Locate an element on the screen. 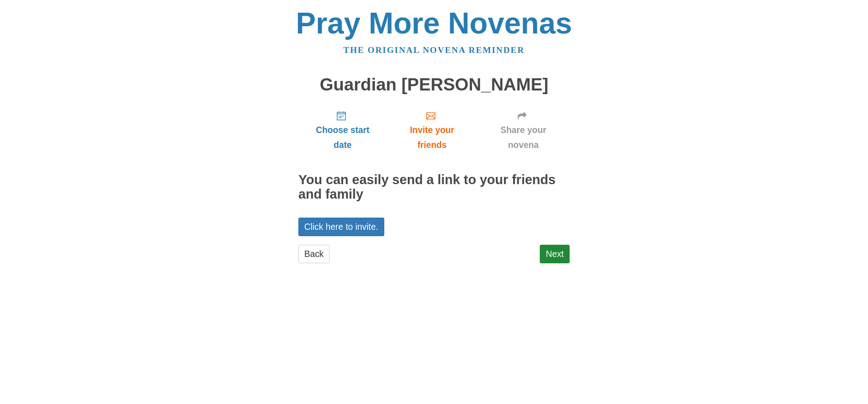 The width and height of the screenshot is (868, 404). span: Share your novena is located at coordinates (523, 138).